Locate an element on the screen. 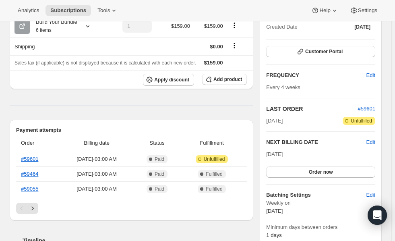 This screenshot has width=395, height=241. span: Add product is located at coordinates (228, 79).